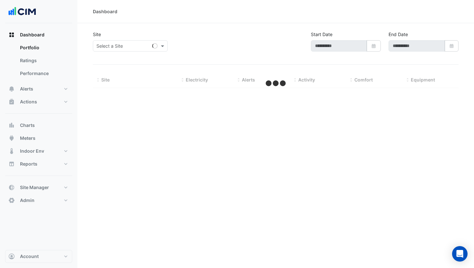 The width and height of the screenshot is (474, 268). What do you see at coordinates (44, 48) in the screenshot?
I see `a: Portfolio` at bounding box center [44, 48].